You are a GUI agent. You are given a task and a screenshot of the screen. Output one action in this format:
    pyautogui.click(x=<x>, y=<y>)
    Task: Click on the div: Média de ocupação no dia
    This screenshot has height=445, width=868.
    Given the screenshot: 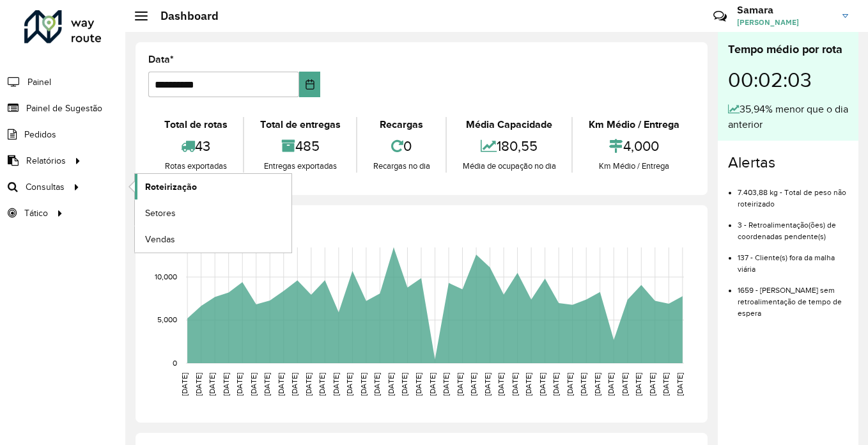 What is the action you would take?
    pyautogui.click(x=509, y=166)
    